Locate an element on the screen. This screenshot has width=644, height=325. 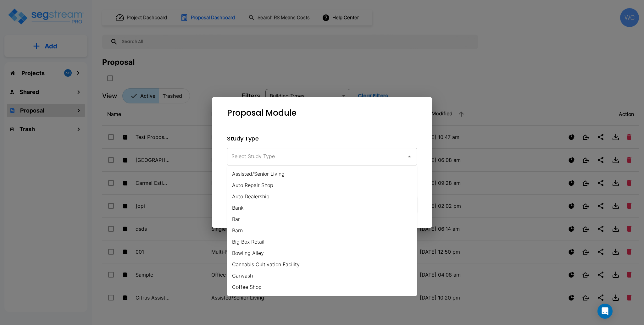
li: Bank is located at coordinates (322, 207).